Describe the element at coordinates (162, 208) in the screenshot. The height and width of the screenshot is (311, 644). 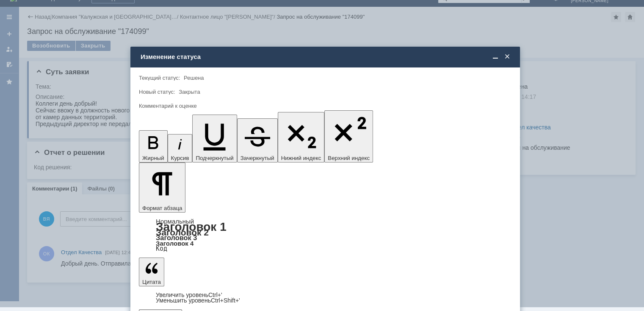
I see `span: Формат абзаца` at that location.